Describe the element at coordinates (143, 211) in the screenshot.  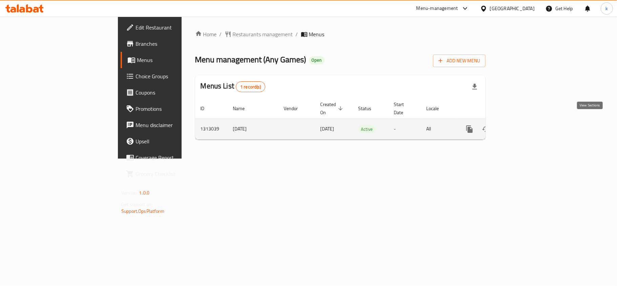
I see `a: Support.OpsPlatform` at that location.